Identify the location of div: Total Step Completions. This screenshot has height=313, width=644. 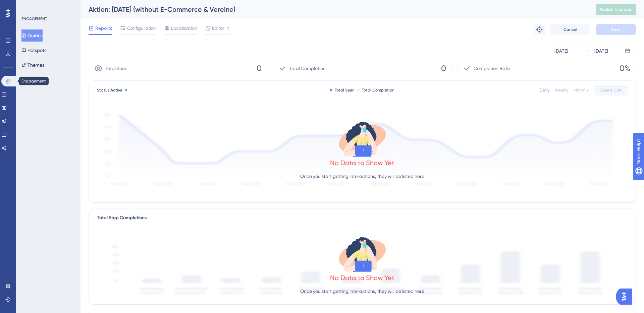
(122, 218).